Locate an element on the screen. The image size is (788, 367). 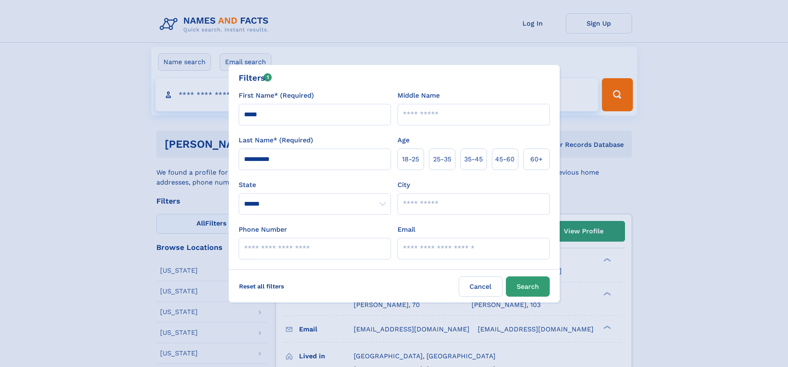
button: Search is located at coordinates (528, 286).